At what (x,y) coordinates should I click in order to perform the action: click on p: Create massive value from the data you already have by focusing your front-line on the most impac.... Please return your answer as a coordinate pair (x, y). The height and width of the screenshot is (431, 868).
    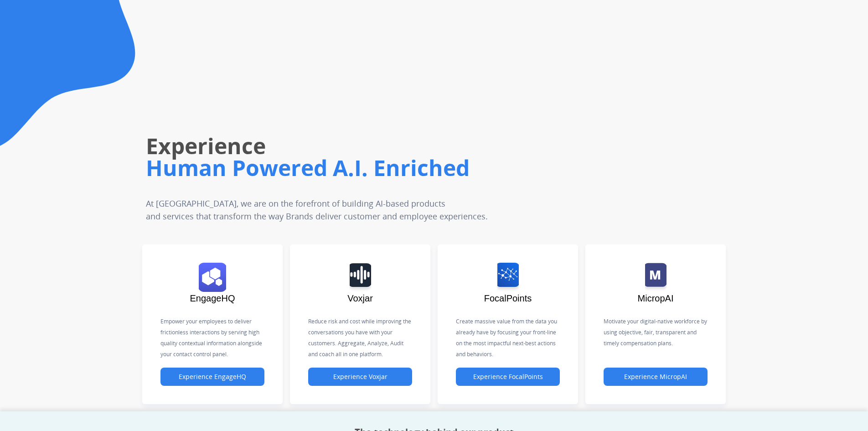
    Looking at the image, I should click on (508, 338).